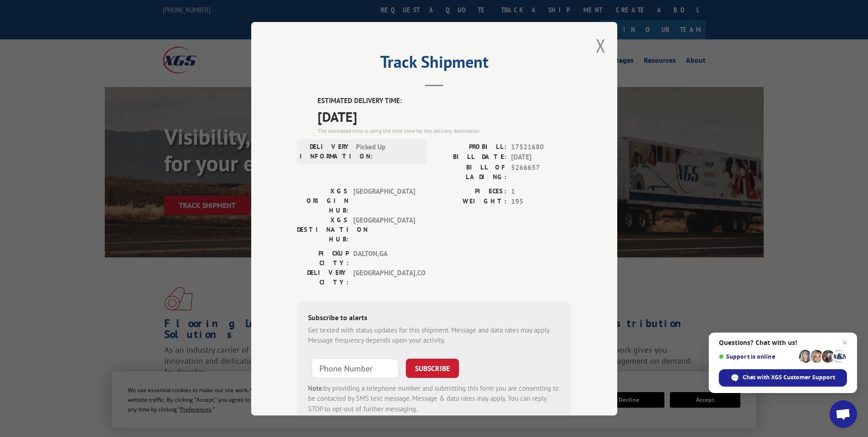 This screenshot has height=437, width=868. Describe the element at coordinates (434, 64) in the screenshot. I see `h2: Track Shipment` at that location.